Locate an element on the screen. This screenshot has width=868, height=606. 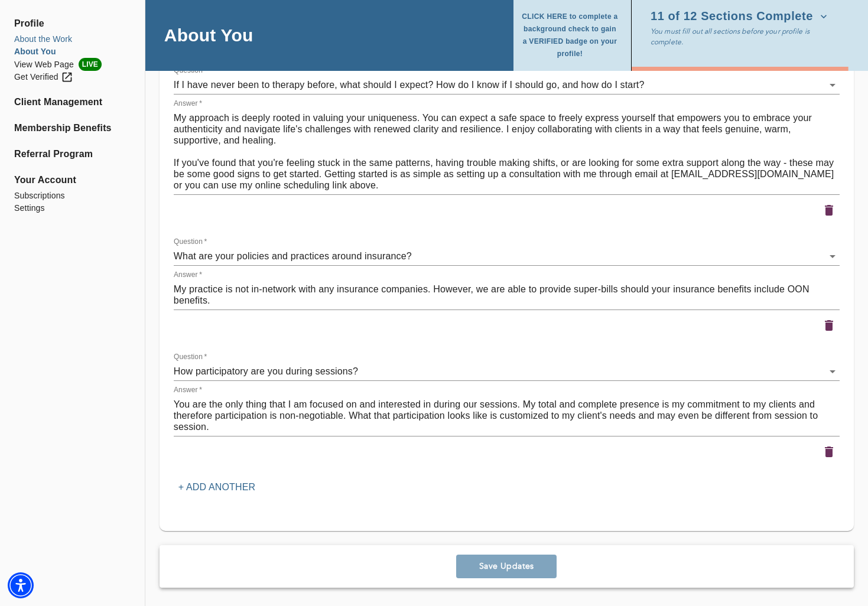
p: + Add another is located at coordinates (217, 488).